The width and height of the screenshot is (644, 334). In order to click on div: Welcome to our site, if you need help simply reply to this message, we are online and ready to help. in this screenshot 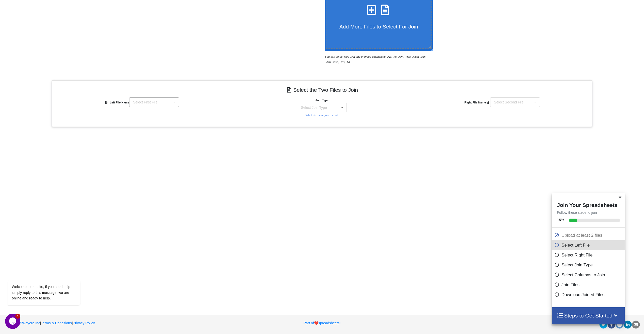, I will do `click(46, 59)`.